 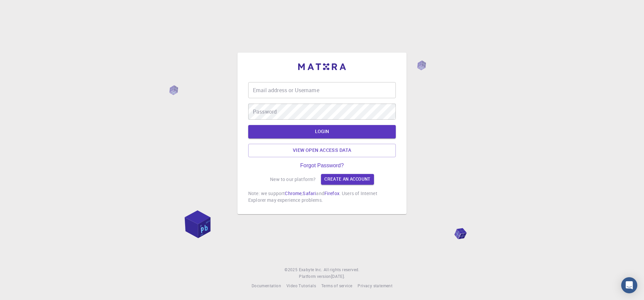 What do you see at coordinates (310, 270) in the screenshot?
I see `a: Exabyte Inc.` at bounding box center [310, 270].